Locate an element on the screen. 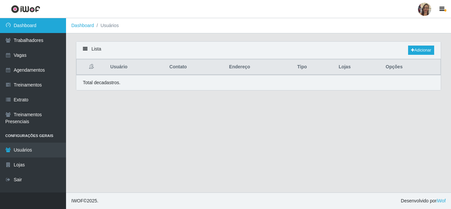 The height and width of the screenshot is (209, 451). span: IWOF is located at coordinates (77, 201).